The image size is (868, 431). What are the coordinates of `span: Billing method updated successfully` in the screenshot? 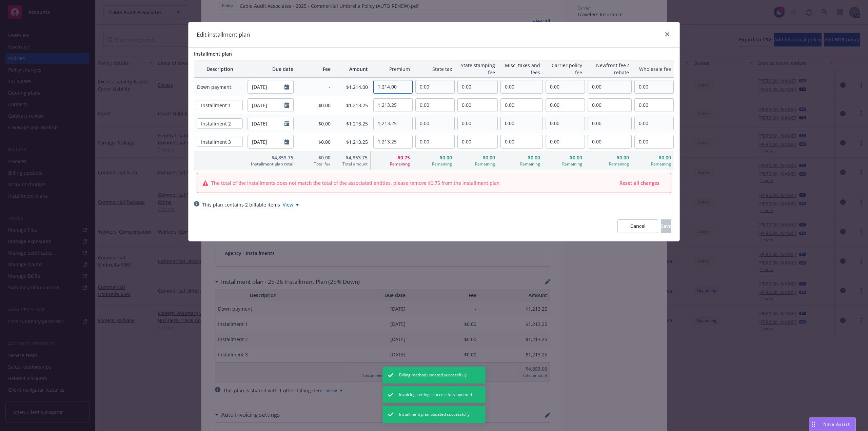 It's located at (433, 375).